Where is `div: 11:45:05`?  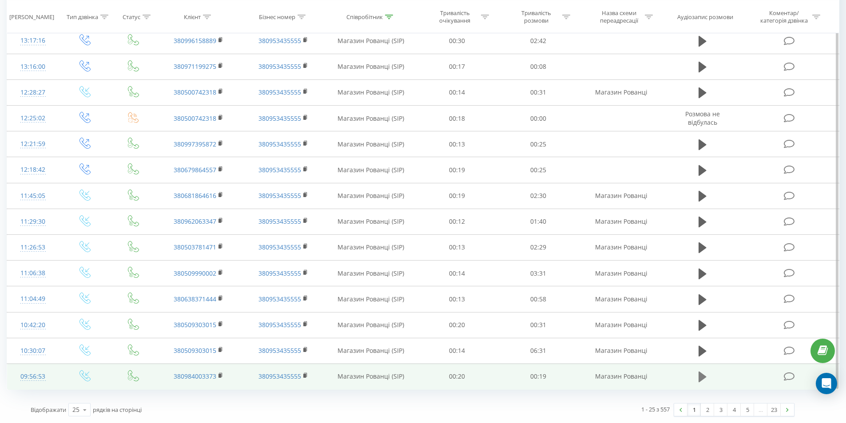
div: 11:45:05 is located at coordinates (33, 196).